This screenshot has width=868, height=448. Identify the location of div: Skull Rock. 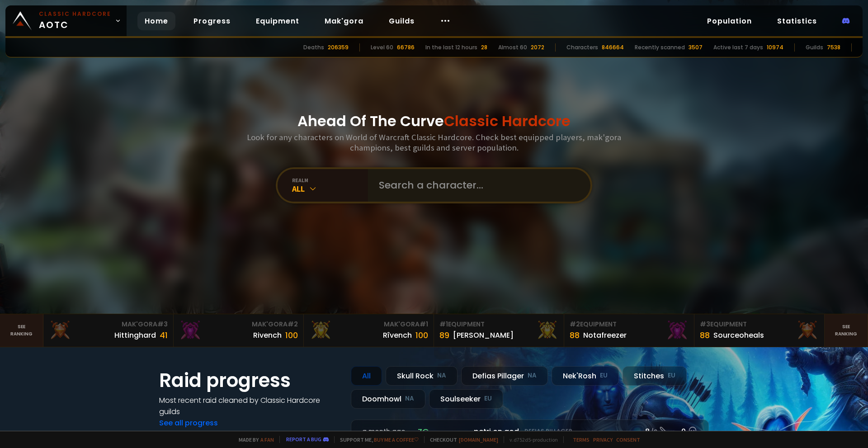
(421, 375).